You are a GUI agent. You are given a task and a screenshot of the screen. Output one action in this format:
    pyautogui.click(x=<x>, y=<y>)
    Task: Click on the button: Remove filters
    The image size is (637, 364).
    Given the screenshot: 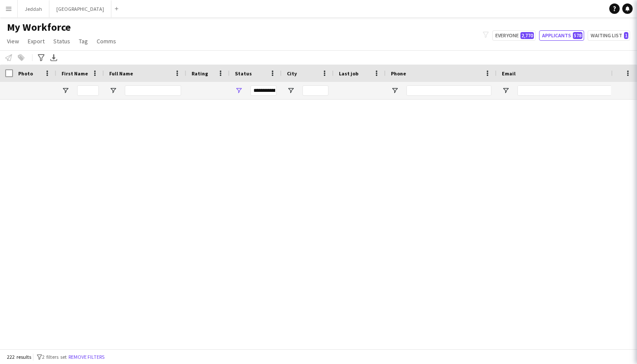 What is the action you would take?
    pyautogui.click(x=86, y=357)
    